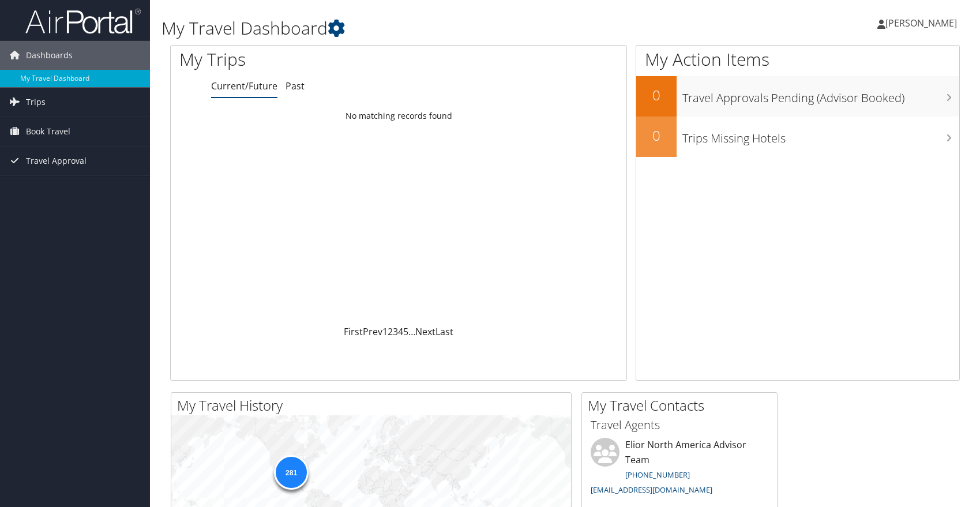  I want to click on img: airportal-logo.png, so click(83, 21).